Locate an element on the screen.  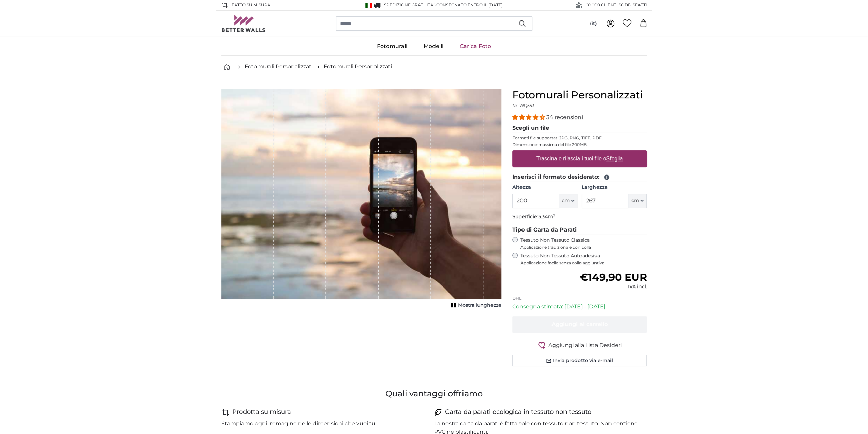
label: Larghezza is located at coordinates (614, 187).